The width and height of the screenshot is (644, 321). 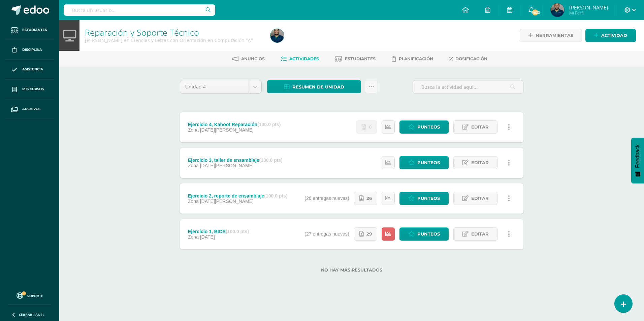 I want to click on span: Herramientas, so click(x=554, y=35).